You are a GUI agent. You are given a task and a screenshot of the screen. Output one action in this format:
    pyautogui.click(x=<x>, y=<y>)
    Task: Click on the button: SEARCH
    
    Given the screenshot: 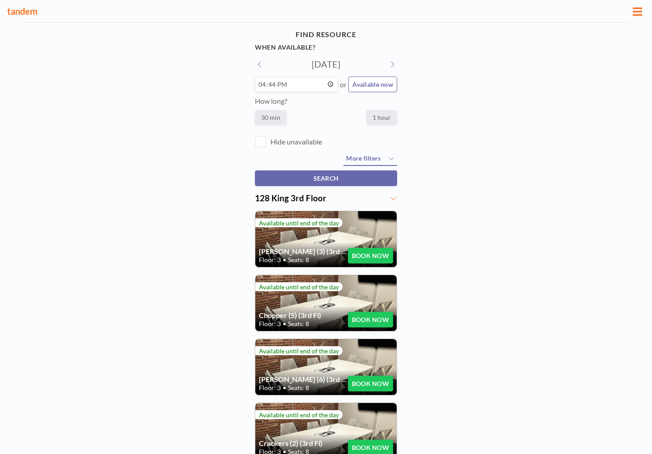 What is the action you would take?
    pyautogui.click(x=326, y=178)
    